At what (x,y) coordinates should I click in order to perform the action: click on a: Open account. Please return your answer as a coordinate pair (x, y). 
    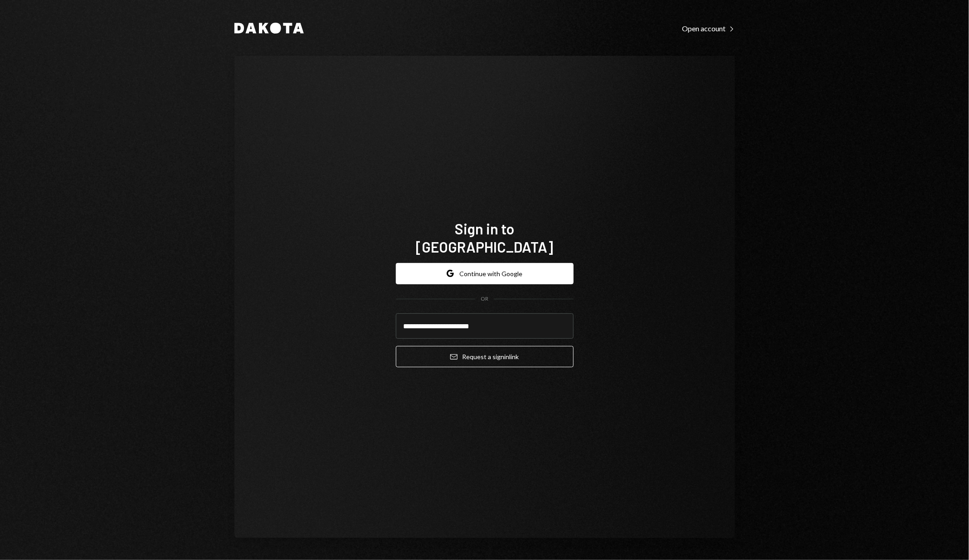
    Looking at the image, I should click on (709, 28).